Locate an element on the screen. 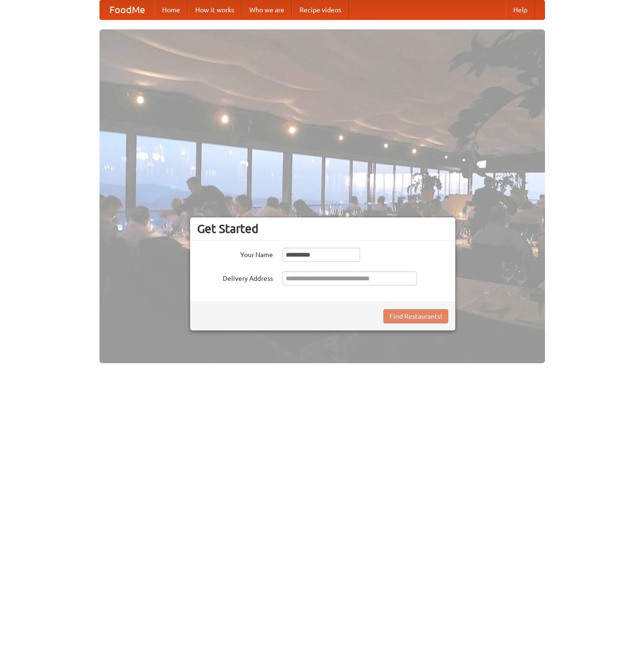 Image resolution: width=644 pixels, height=670 pixels. a: Recipe videos is located at coordinates (320, 10).